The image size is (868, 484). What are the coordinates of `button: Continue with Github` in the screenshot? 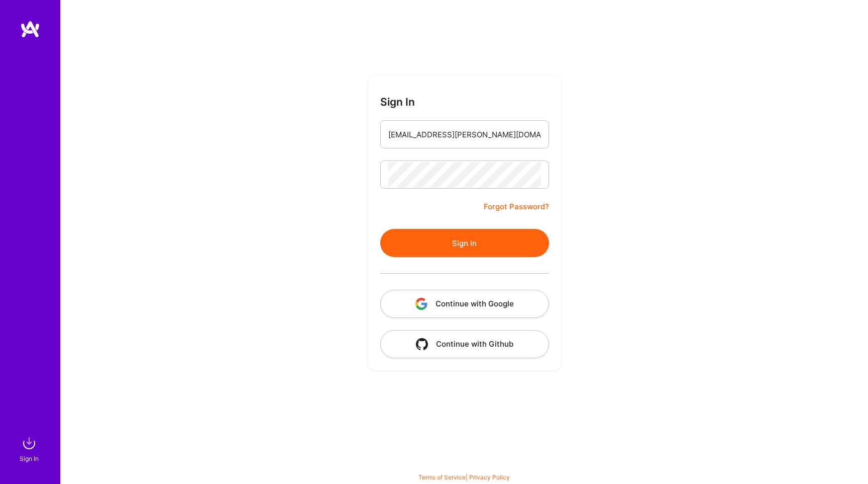 It's located at (465, 344).